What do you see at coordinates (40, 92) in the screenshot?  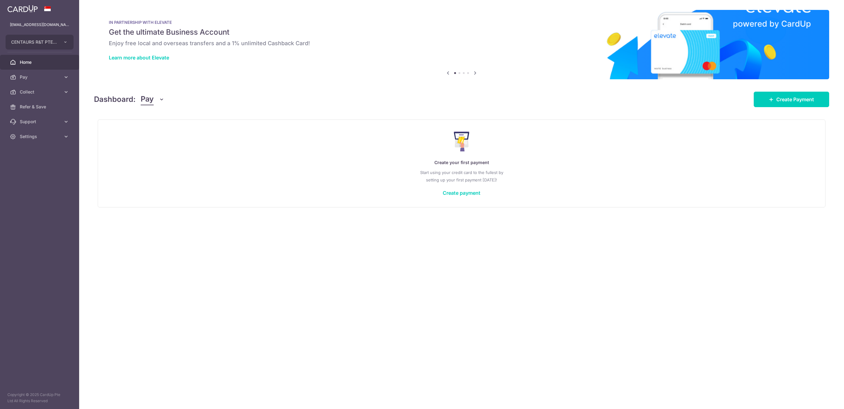 I see `span: Collect` at bounding box center [40, 92].